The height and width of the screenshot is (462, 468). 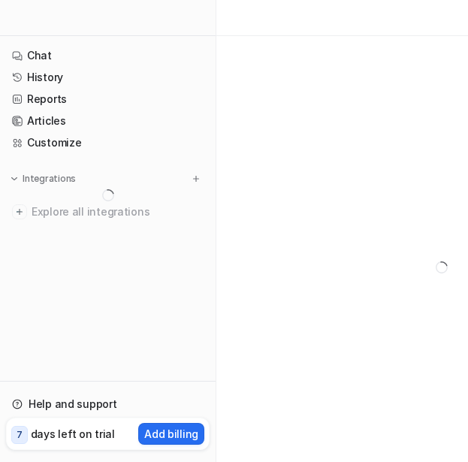 What do you see at coordinates (108, 99) in the screenshot?
I see `a: Reports` at bounding box center [108, 99].